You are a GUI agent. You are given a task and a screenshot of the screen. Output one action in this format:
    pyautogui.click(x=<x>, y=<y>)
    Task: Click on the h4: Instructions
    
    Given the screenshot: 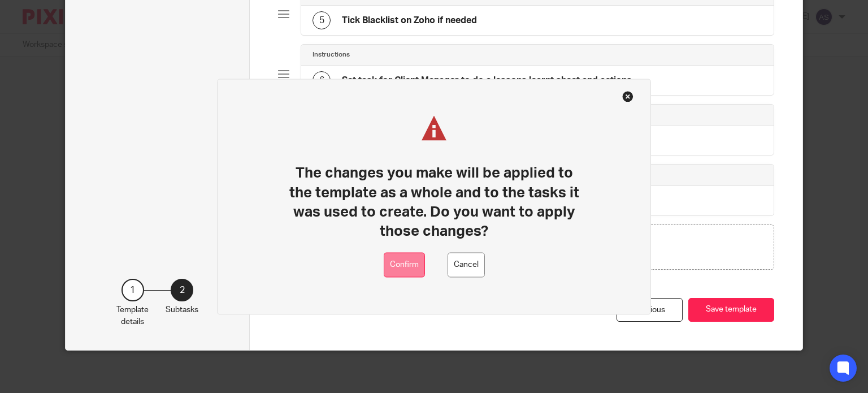 What is the action you would take?
    pyautogui.click(x=331, y=55)
    